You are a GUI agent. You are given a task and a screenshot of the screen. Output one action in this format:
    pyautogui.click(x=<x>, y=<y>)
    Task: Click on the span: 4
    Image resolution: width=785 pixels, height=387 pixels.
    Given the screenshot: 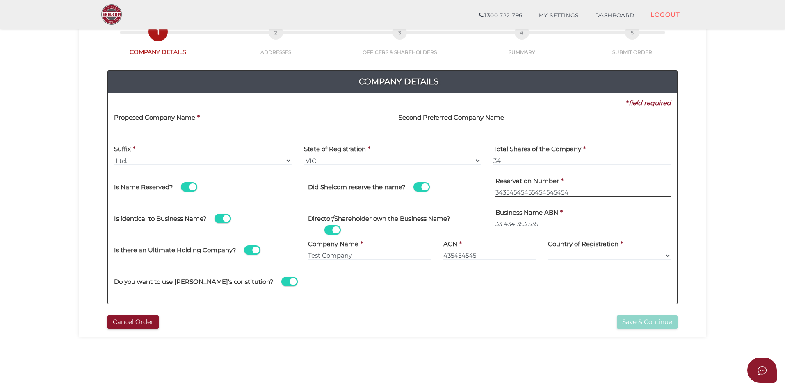 What is the action you would take?
    pyautogui.click(x=522, y=32)
    